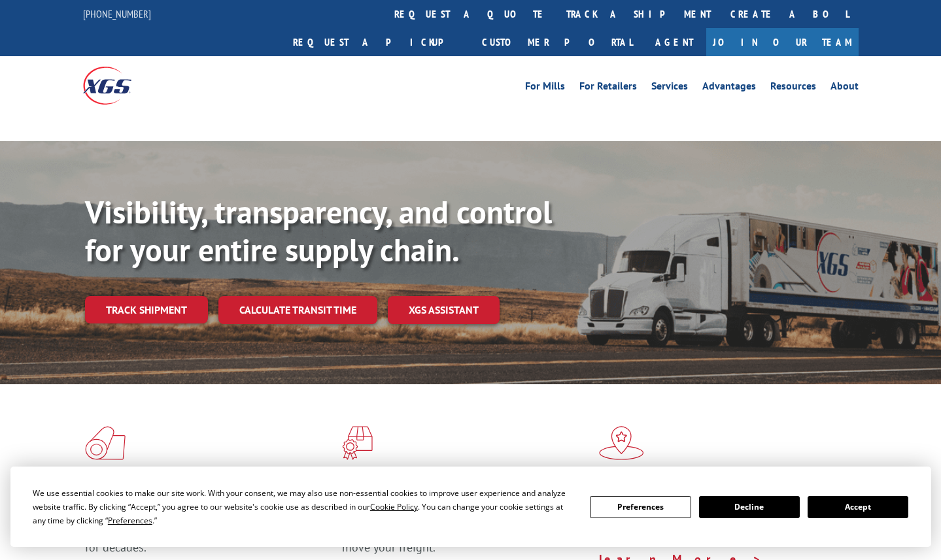  Describe the element at coordinates (471, 507) in the screenshot. I see `div: Cookie Consent Prompt` at that location.